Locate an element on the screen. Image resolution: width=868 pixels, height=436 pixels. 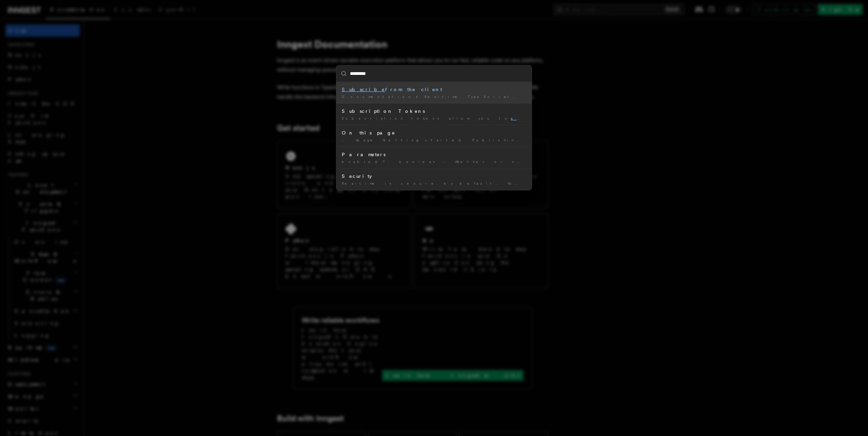
span: Realtime TypeScript SDK v3.32.0+ Go SDK v0.9.0+ is located at coordinates (548, 96).